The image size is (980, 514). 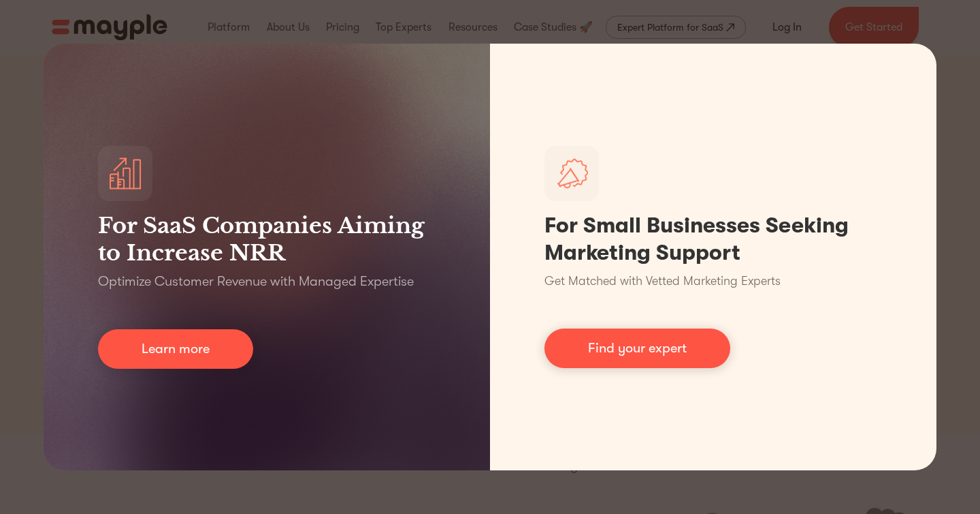 What do you see at coordinates (267, 239) in the screenshot?
I see `h3: For SaaS Companies Aiming to Increase NRR` at bounding box center [267, 239].